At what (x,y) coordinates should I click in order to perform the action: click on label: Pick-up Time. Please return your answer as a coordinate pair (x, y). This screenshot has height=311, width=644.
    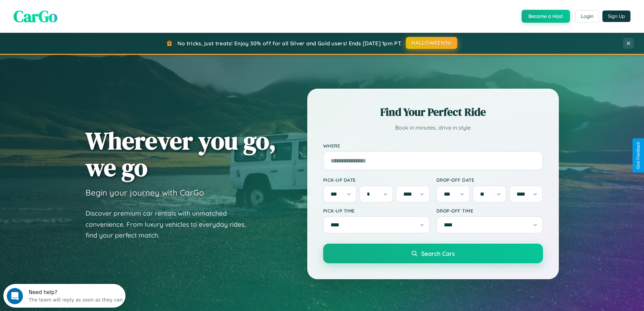
    Looking at the image, I should click on (376, 210).